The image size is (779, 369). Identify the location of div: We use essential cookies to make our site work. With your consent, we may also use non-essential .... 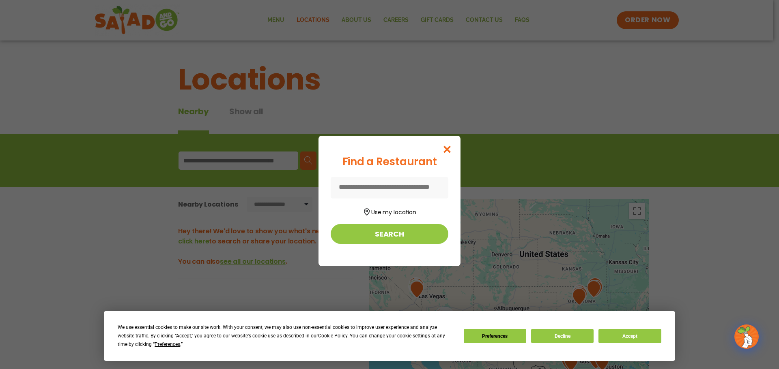
(286, 336).